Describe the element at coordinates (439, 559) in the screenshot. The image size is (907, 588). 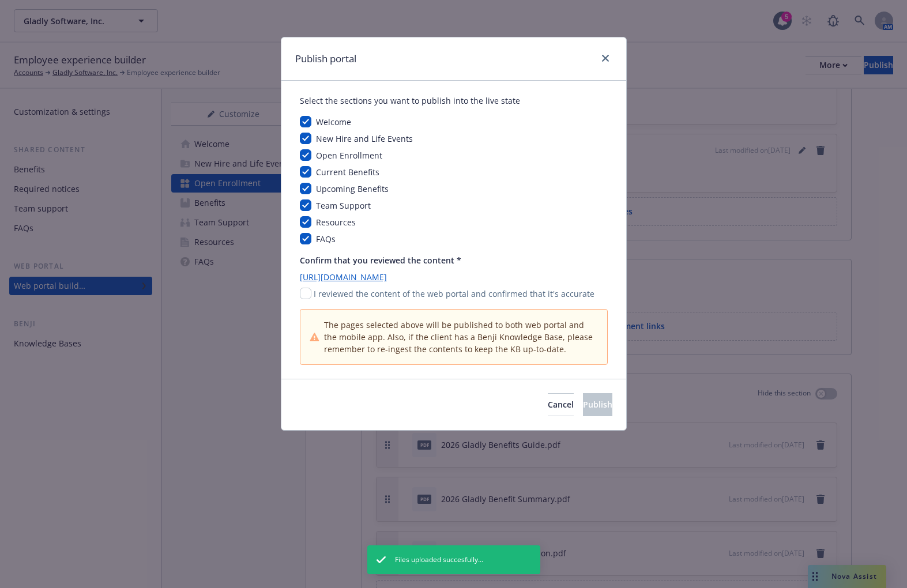
I see `span: Files uploaded succesfully...` at that location.